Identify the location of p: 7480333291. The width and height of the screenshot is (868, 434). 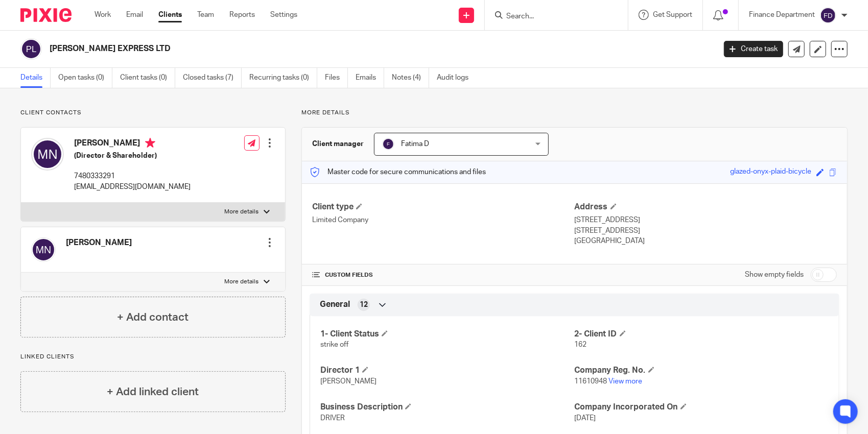
(133, 176).